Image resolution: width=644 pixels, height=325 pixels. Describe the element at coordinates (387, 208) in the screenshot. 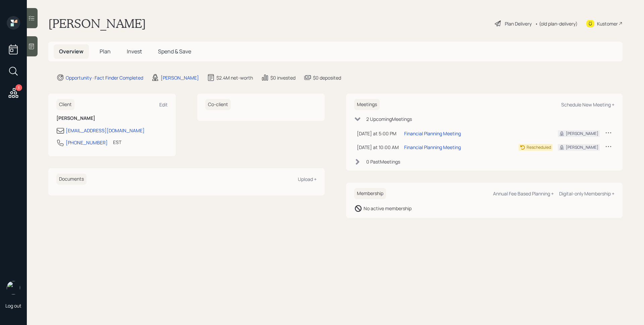

I see `div: No active membership` at that location.